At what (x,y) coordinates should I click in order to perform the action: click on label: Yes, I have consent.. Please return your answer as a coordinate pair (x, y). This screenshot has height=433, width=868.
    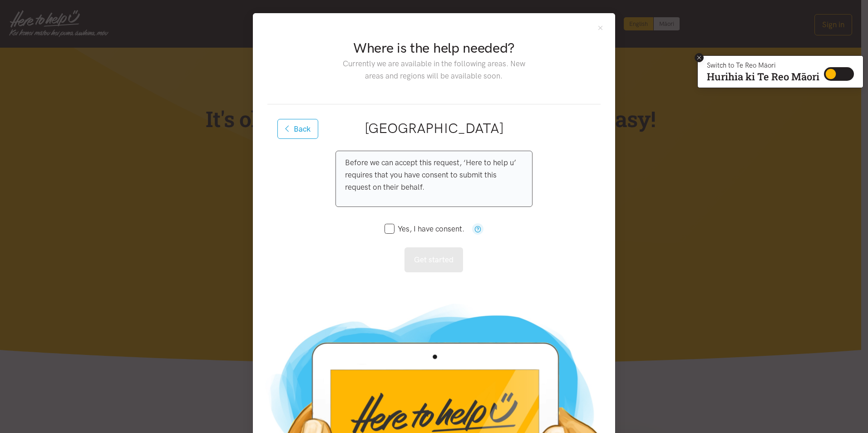
    Looking at the image, I should click on (425, 229).